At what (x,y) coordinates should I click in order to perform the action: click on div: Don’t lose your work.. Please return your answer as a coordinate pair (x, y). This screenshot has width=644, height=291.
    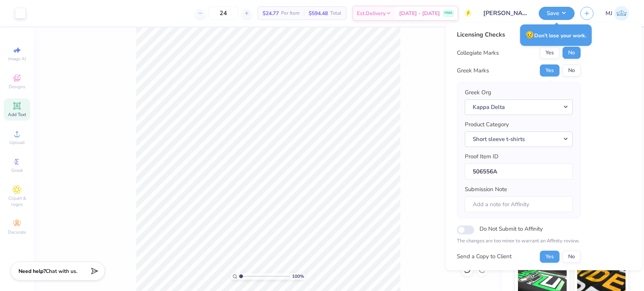
    Looking at the image, I should click on (556, 36).